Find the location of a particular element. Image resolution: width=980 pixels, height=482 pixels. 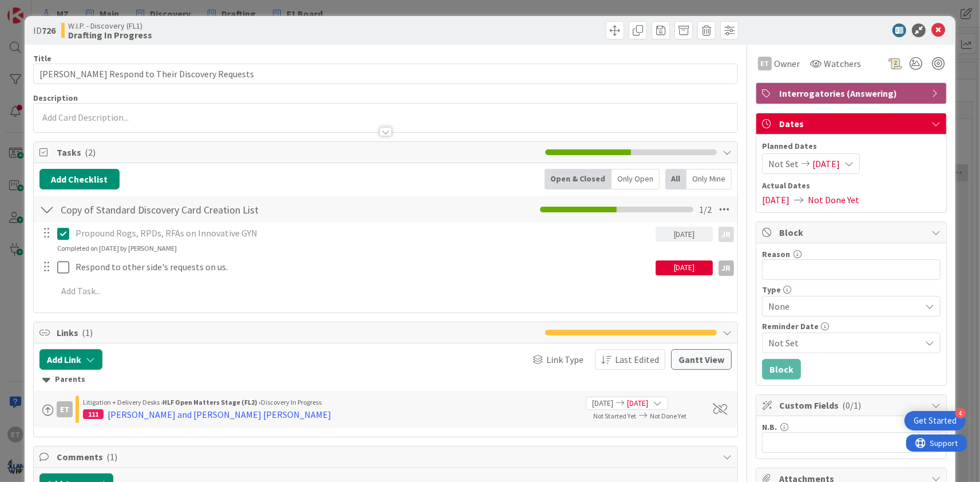

span: None is located at coordinates (841, 306).